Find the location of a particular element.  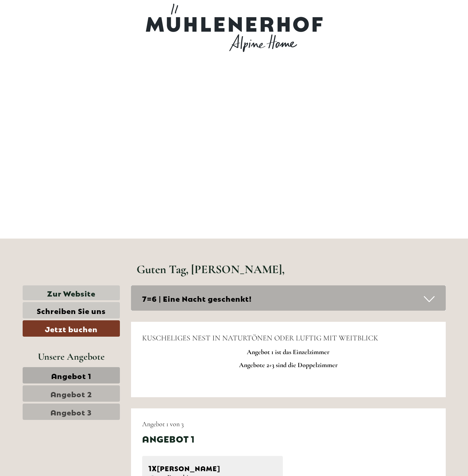

div: Angebot 1 is located at coordinates (169, 438).